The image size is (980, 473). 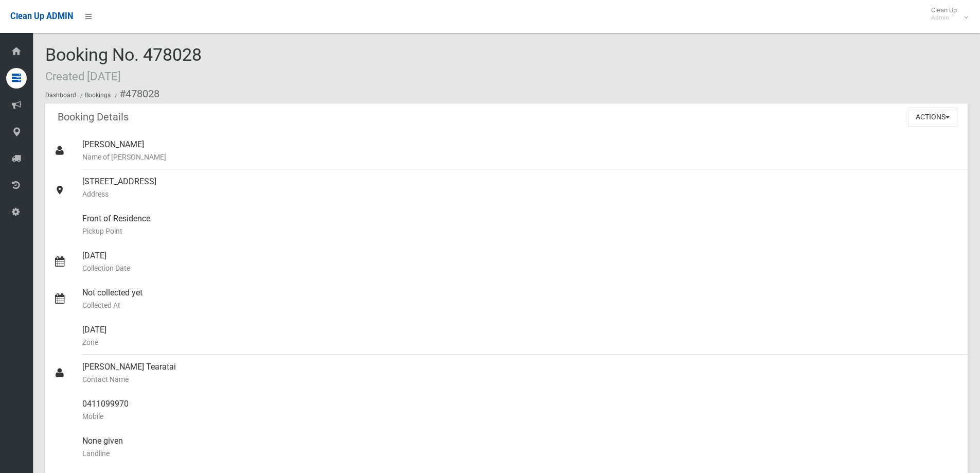 I want to click on span: Clean Up, so click(x=946, y=14).